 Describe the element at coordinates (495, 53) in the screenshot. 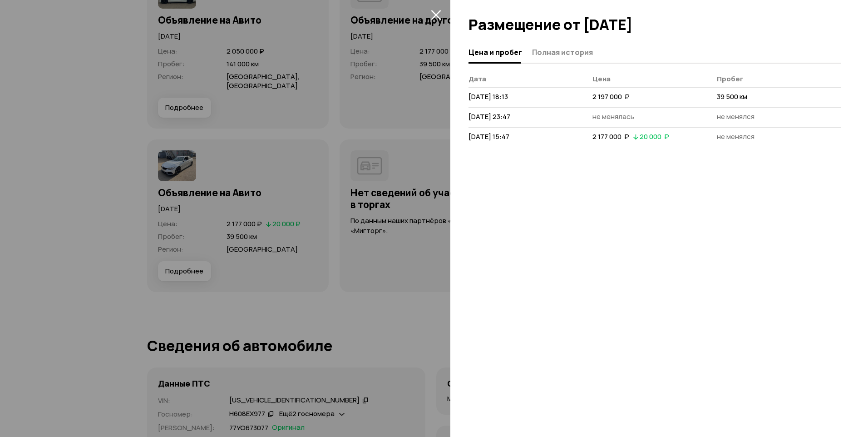

I see `span: Цена и пробег` at that location.